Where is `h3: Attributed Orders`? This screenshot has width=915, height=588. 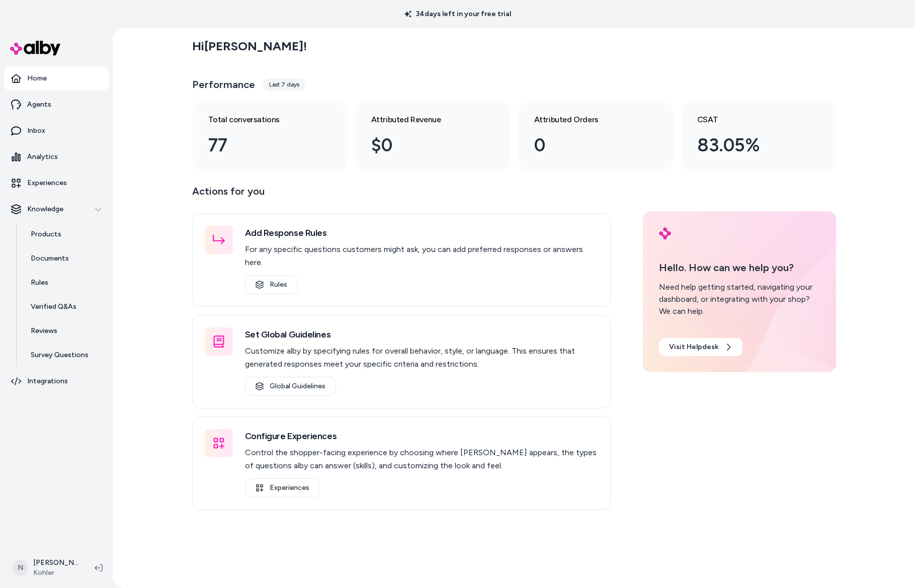 h3: Attributed Orders is located at coordinates (587, 120).